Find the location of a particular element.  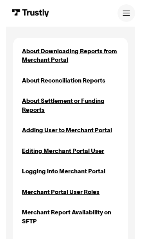

div: About Reconciliation Reports is located at coordinates (63, 81).